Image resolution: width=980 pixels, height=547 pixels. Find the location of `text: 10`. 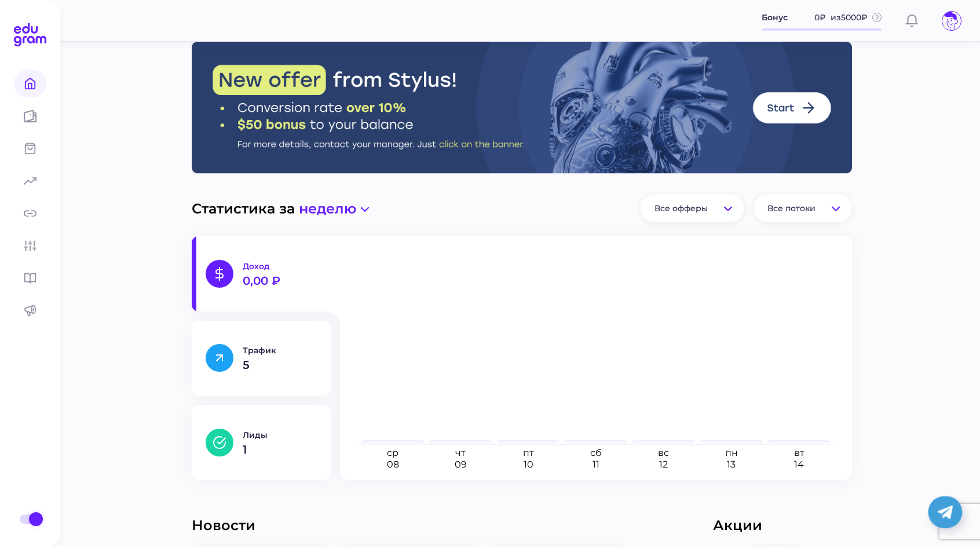

text: 10 is located at coordinates (528, 463).